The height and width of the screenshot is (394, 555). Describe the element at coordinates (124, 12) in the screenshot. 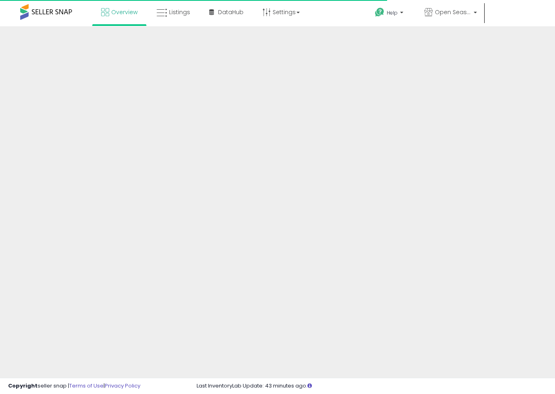

I see `span: Overview` at that location.